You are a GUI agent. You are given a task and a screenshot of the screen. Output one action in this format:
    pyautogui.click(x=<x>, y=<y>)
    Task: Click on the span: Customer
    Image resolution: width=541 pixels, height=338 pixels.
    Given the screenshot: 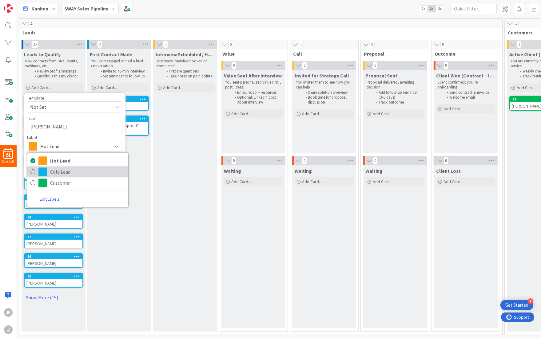 What is the action you would take?
    pyautogui.click(x=88, y=183)
    